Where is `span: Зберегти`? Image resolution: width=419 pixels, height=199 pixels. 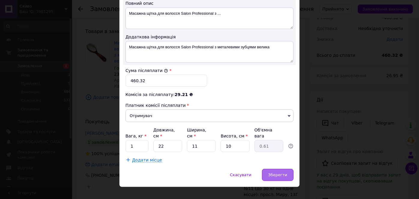 span: Зберегти is located at coordinates (278, 175).